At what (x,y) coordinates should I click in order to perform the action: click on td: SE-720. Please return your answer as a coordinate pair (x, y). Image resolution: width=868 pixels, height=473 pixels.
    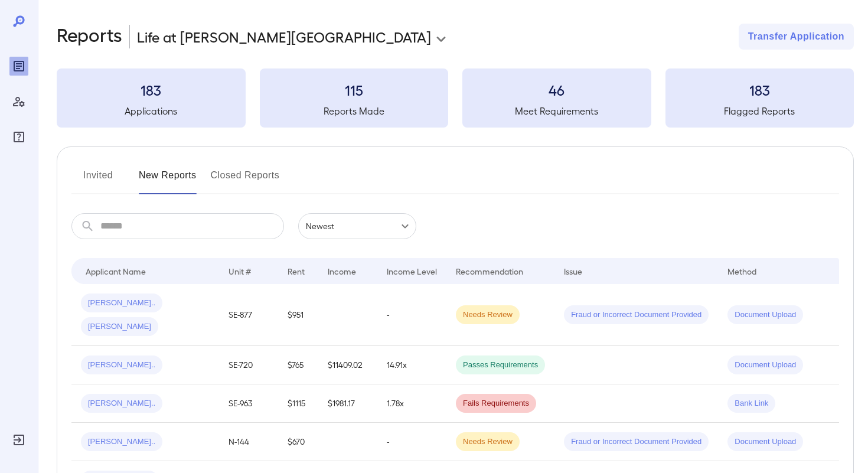
    Looking at the image, I should click on (249, 365).